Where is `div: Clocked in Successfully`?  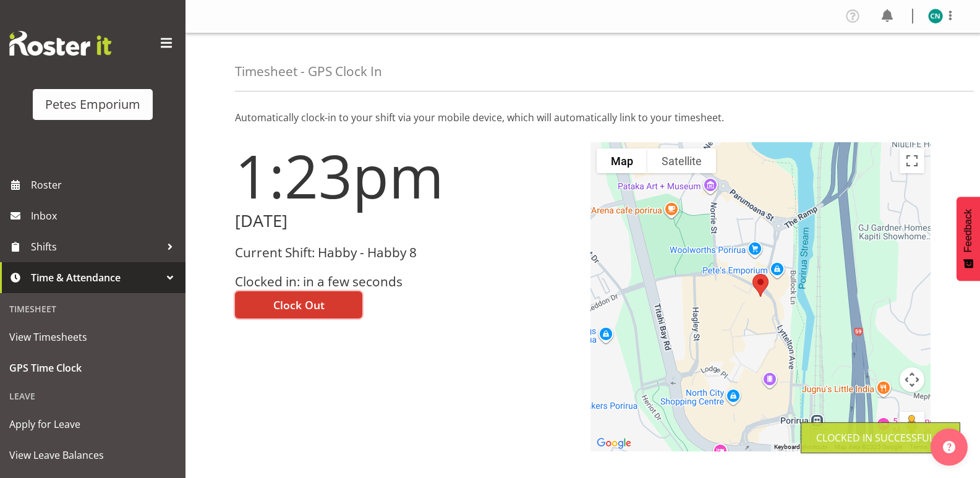
div: Clocked in Successfully is located at coordinates (881, 438).